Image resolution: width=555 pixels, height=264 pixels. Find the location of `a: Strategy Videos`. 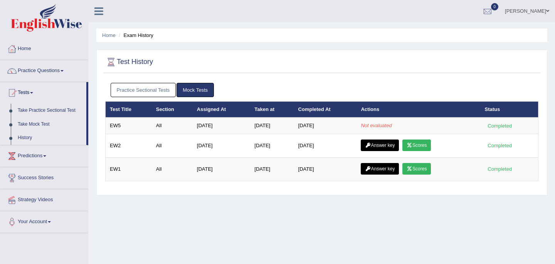

a: Strategy Videos is located at coordinates (44, 199).